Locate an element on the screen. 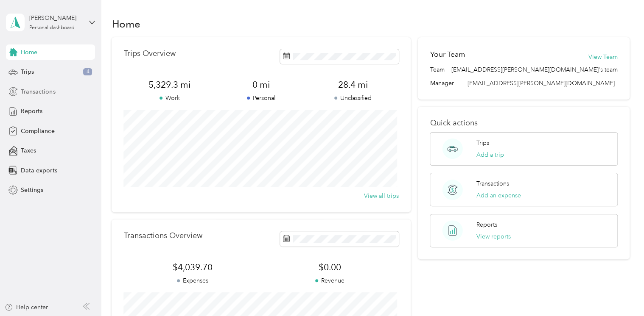 The height and width of the screenshot is (316, 644). button: View reports is located at coordinates (494, 236).